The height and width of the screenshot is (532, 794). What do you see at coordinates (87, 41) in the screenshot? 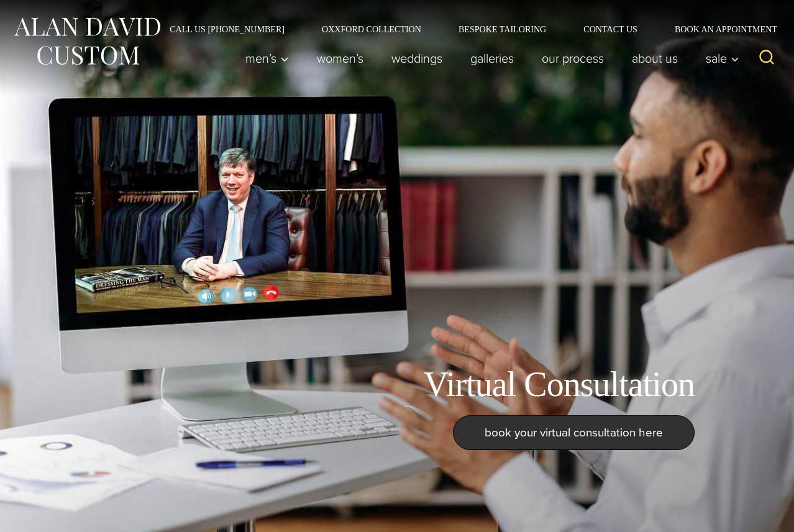
I see `img: Alan David Custom` at bounding box center [87, 41].